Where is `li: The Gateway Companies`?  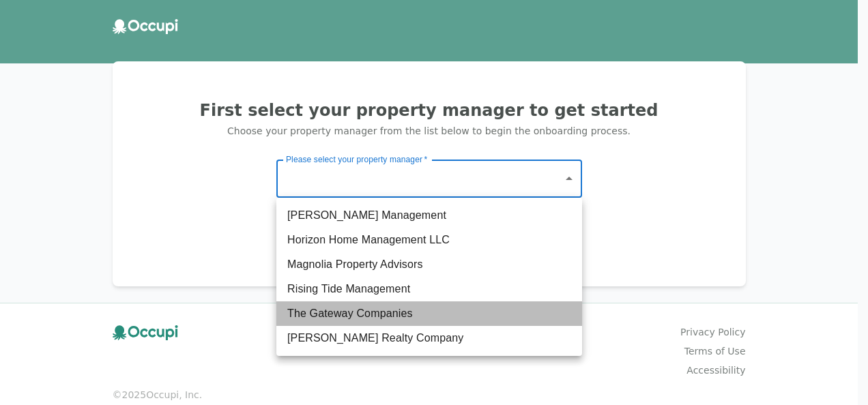
li: The Gateway Companies is located at coordinates (429, 314).